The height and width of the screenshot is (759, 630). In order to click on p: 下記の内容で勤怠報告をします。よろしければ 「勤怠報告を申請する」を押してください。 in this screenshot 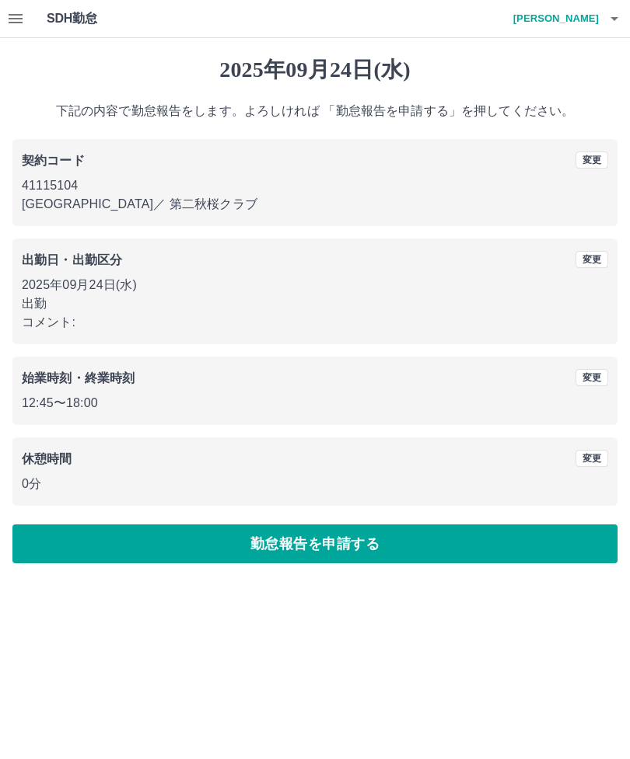, I will do `click(315, 111)`.